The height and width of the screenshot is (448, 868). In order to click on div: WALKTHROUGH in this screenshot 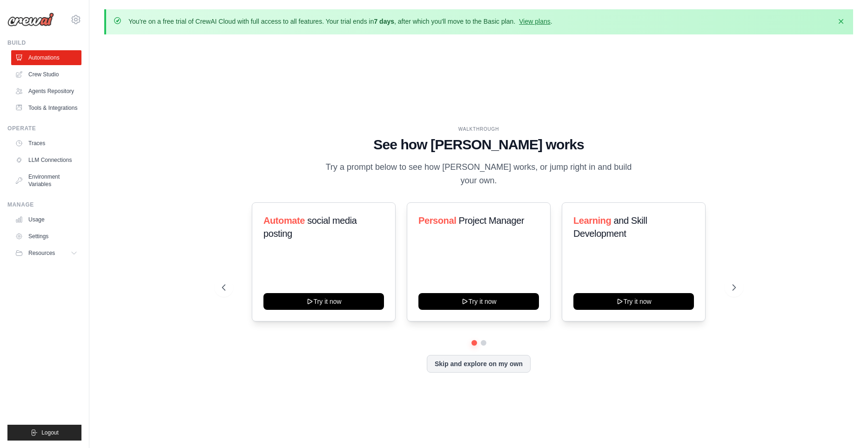, I will do `click(479, 129)`.